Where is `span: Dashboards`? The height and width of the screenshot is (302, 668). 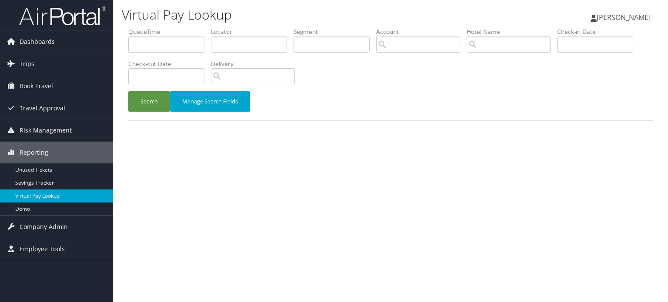 span: Dashboards is located at coordinates (37, 42).